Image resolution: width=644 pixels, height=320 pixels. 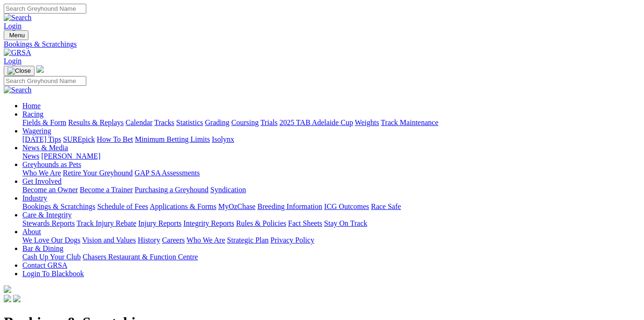 What do you see at coordinates (53, 273) in the screenshot?
I see `a: Login To Blackbook` at bounding box center [53, 273].